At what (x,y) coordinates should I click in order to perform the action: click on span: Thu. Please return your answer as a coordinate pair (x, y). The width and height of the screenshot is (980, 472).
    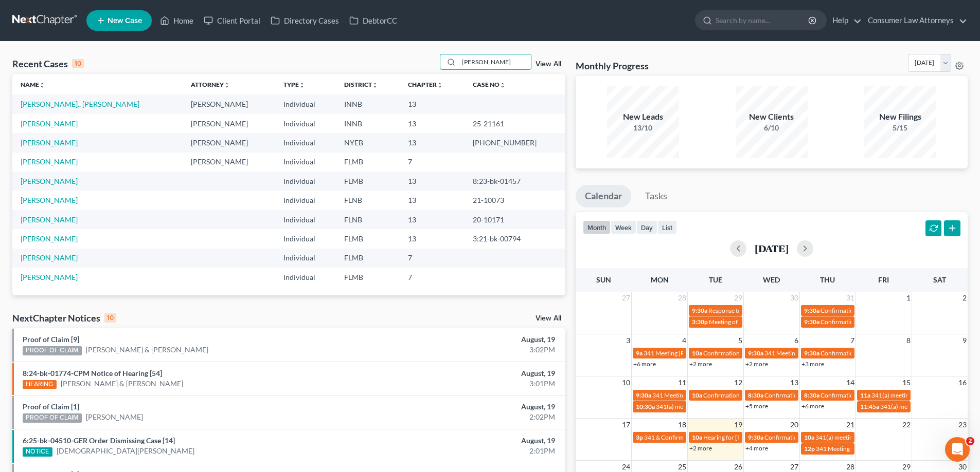
    Looking at the image, I should click on (827, 279).